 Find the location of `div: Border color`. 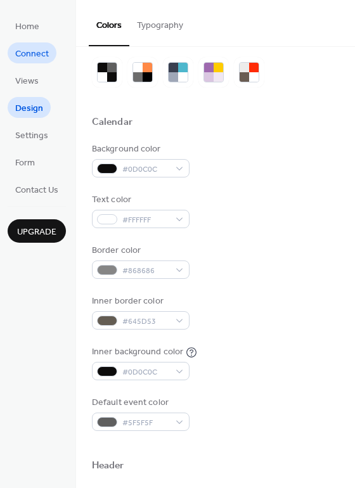

div: Border color is located at coordinates (140, 251).